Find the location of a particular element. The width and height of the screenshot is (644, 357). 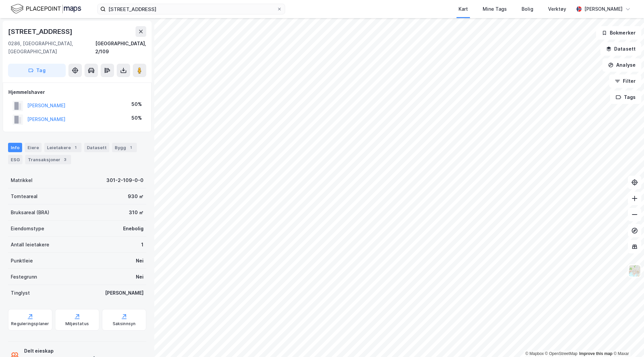

div: Mine Tags is located at coordinates (495, 9).